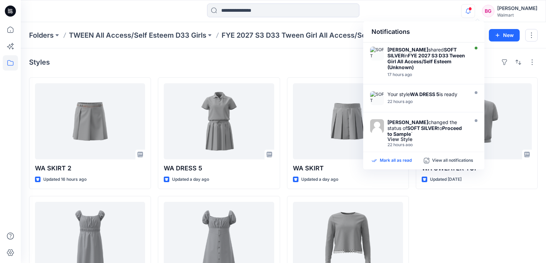 The width and height of the screenshot is (546, 263). What do you see at coordinates (424, 32) in the screenshot?
I see `div: Notifications` at bounding box center [424, 32].